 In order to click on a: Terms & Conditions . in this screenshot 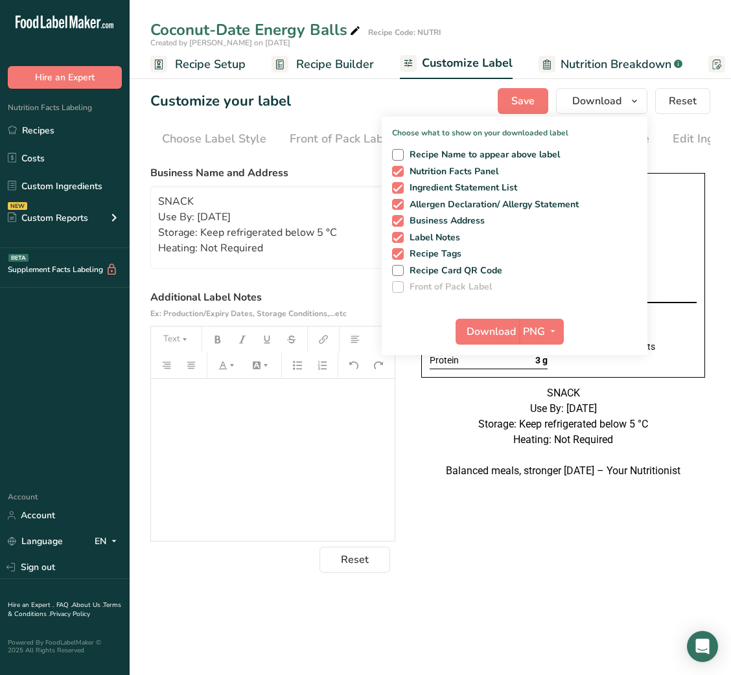, I will do `click(64, 610)`.